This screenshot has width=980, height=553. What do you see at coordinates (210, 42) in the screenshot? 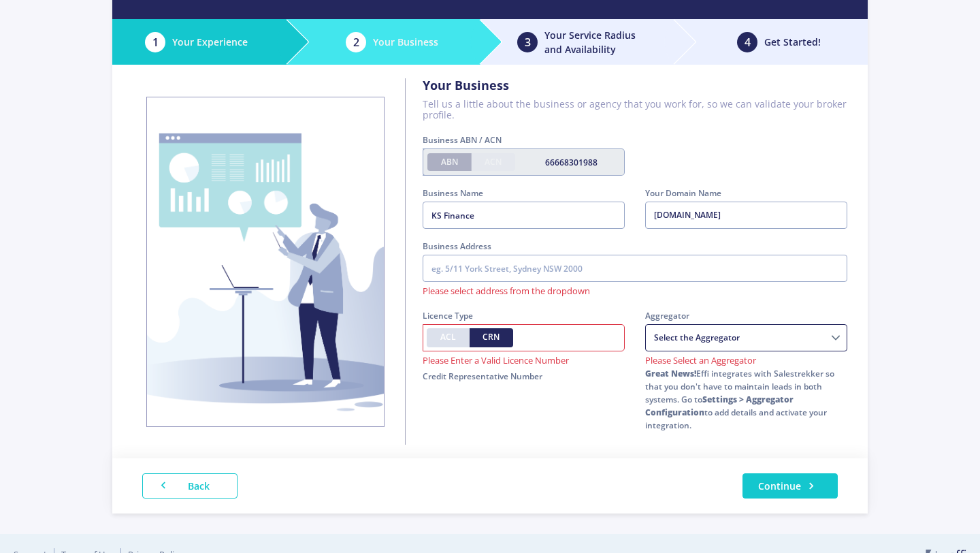
I see `label: Your Experience` at bounding box center [210, 42].